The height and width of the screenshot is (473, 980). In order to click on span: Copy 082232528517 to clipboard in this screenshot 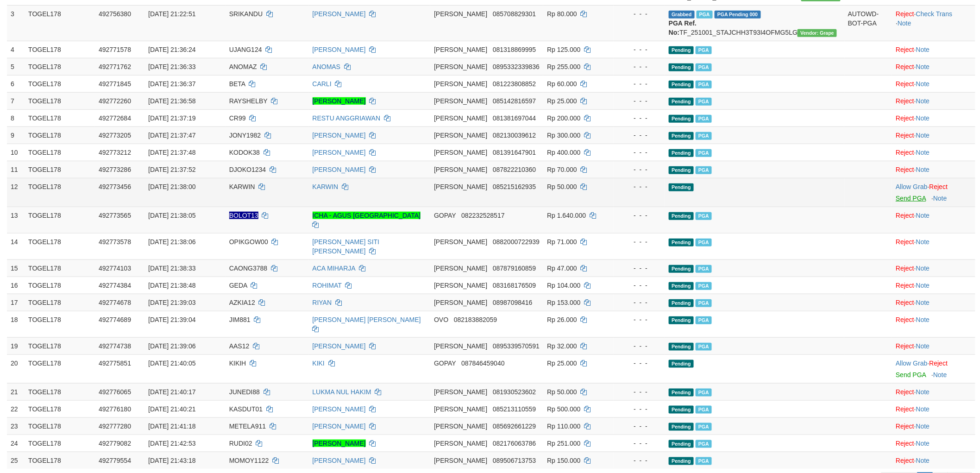, I will do `click(482, 216)`.